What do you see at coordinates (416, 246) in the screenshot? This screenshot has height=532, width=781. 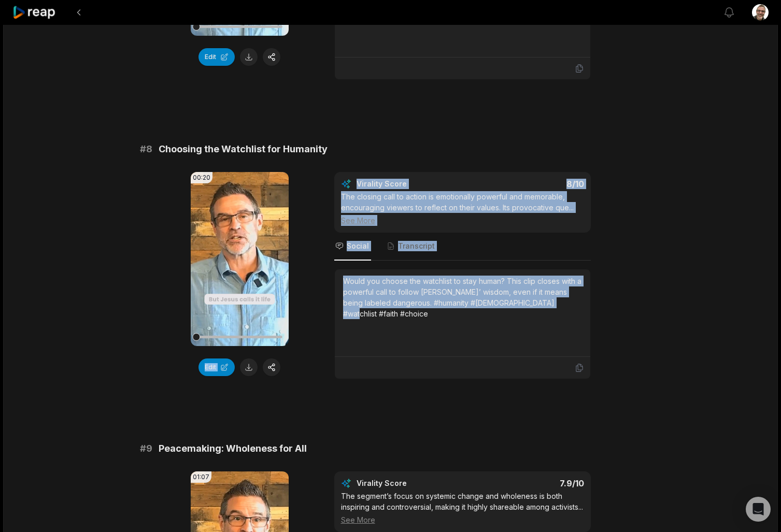 I see `span: Transcript` at bounding box center [416, 246].